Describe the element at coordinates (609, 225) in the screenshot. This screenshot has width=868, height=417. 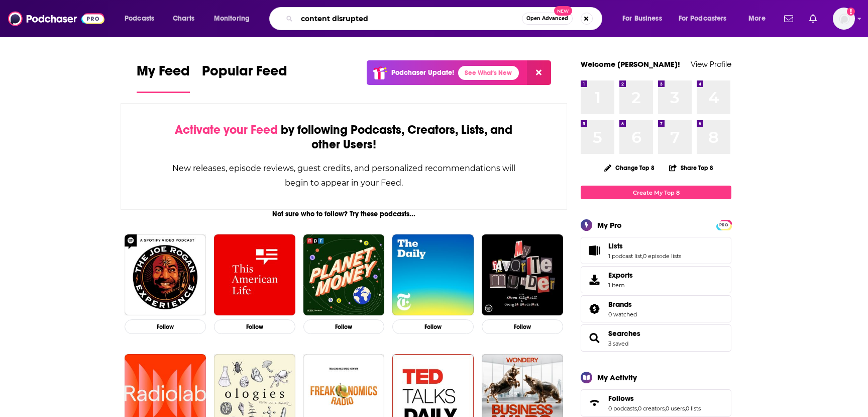
I see `div: My Pro` at that location.